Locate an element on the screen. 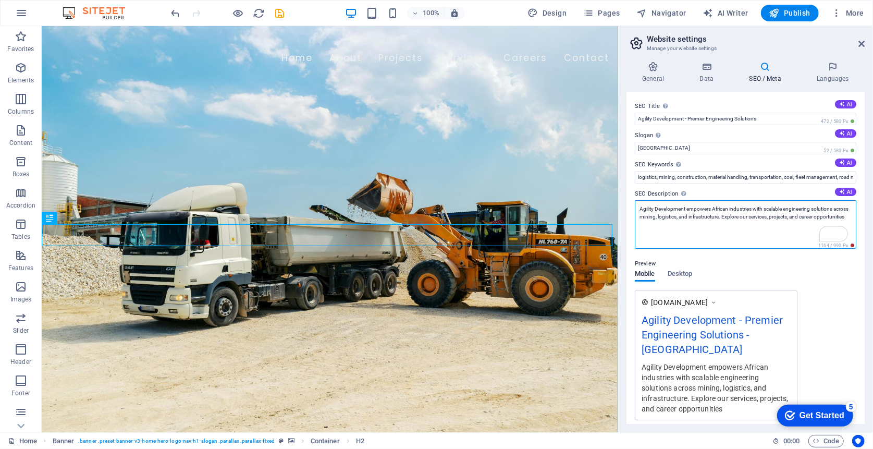 This screenshot has height=449, width=873. button: Click here to leave preview mode and continue editing is located at coordinates (238, 13).